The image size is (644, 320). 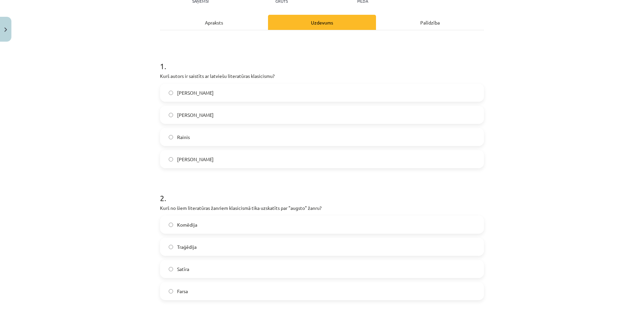 I want to click on div: Palīdzība, so click(x=430, y=22).